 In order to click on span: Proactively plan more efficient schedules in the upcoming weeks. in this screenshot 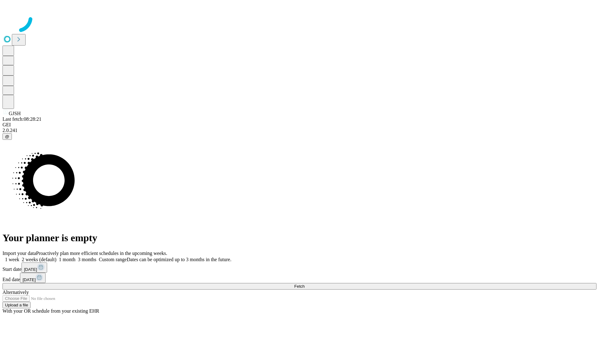, I will do `click(102, 253)`.